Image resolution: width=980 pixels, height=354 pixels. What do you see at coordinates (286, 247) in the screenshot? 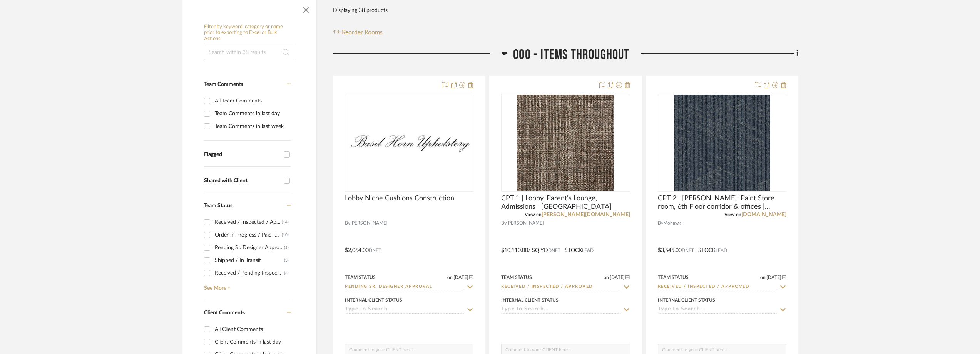
I see `div: (5)` at bounding box center [286, 247].